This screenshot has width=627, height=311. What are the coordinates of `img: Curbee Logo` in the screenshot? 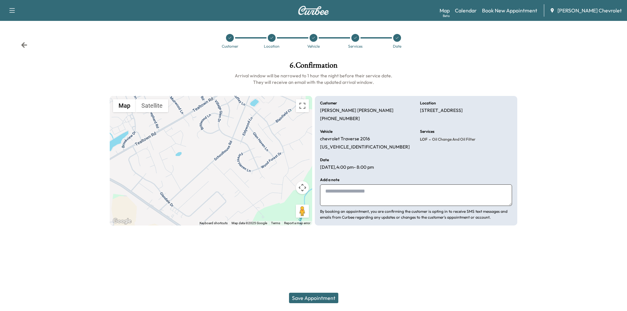 It's located at (313, 10).